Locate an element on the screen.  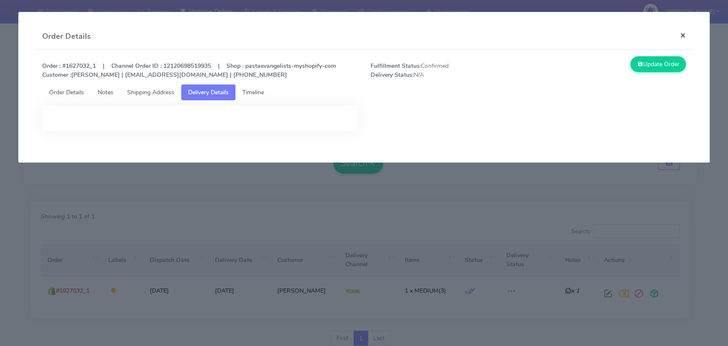
span: Timeline is located at coordinates (253, 92).